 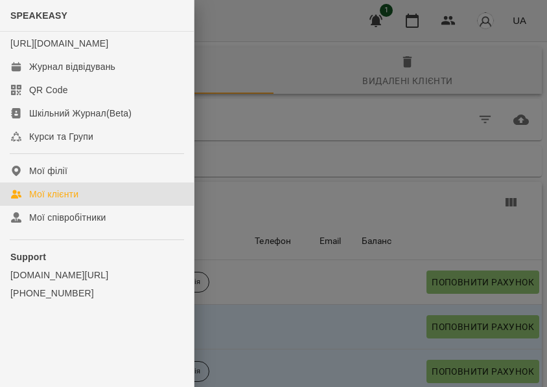 I want to click on div: Мої клієнти, so click(x=54, y=194).